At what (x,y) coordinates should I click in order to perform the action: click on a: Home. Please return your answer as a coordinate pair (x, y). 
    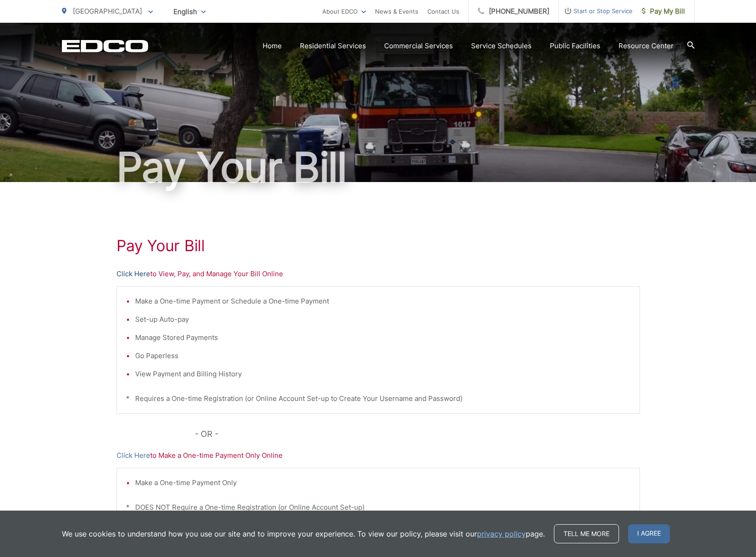
    Looking at the image, I should click on (272, 46).